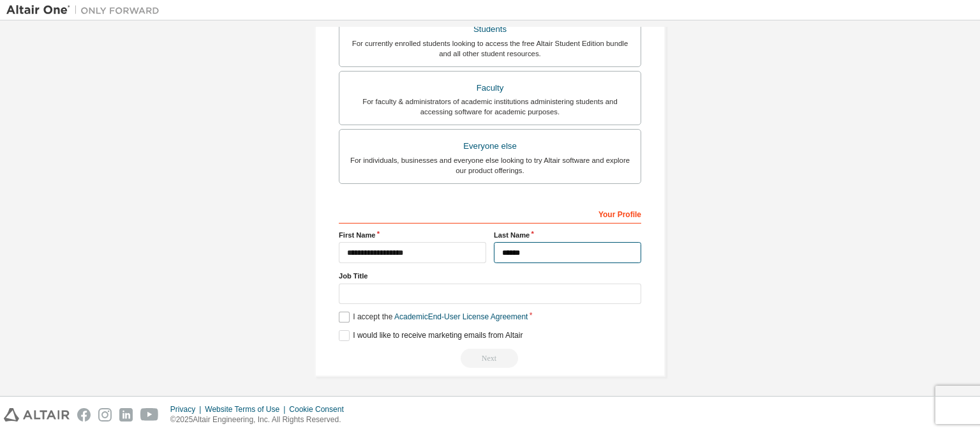 This screenshot has height=433, width=980. I want to click on label: First Name, so click(412, 235).